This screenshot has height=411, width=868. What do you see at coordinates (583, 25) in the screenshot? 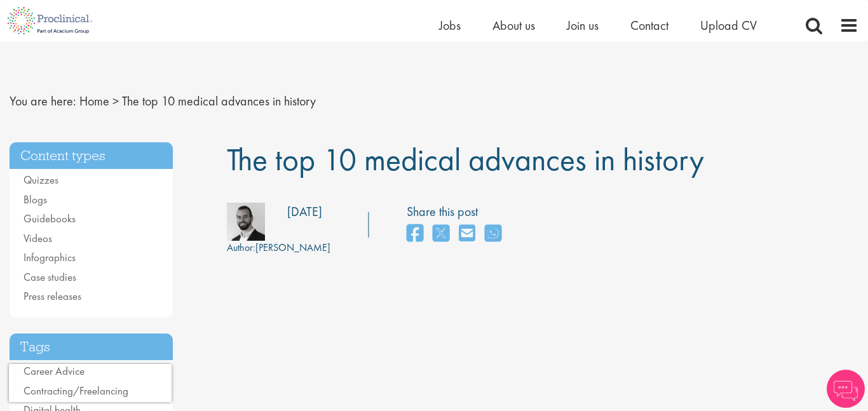
I see `a: Join us` at bounding box center [583, 25].